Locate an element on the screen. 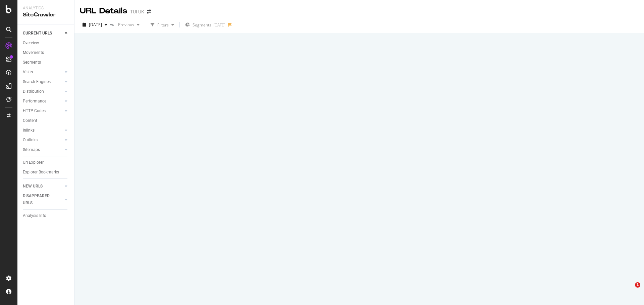 This screenshot has height=305, width=644. a: Url Explorer is located at coordinates (46, 162).